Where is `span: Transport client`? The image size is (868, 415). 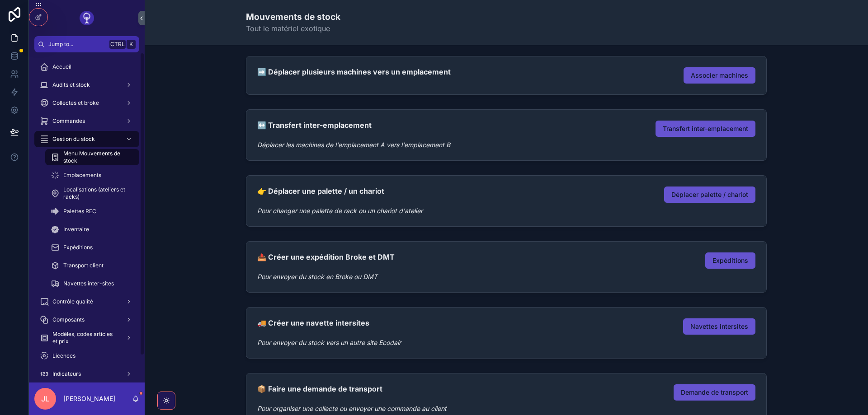
span: Transport client is located at coordinates (83, 265).